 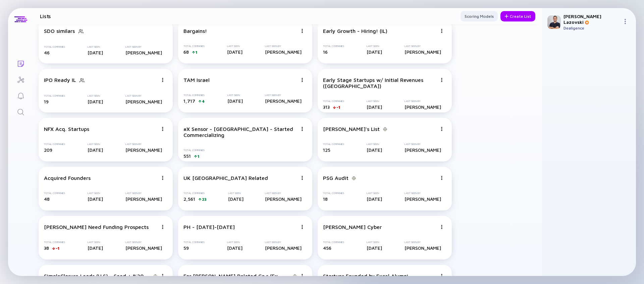 I want to click on a: Search, so click(x=20, y=112).